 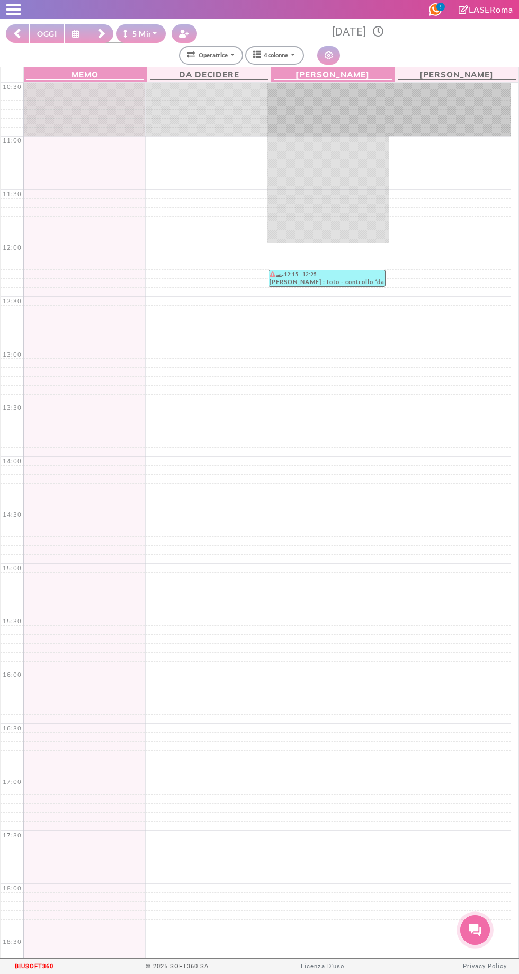 I want to click on div: 15:30, so click(x=12, y=621).